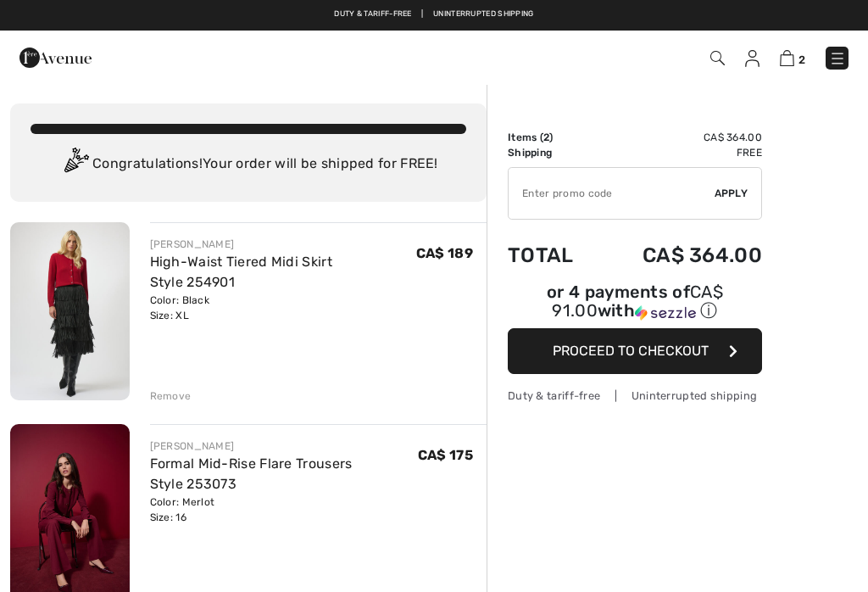 This screenshot has height=592, width=868. I want to click on span: Proceed to Checkout, so click(631, 350).